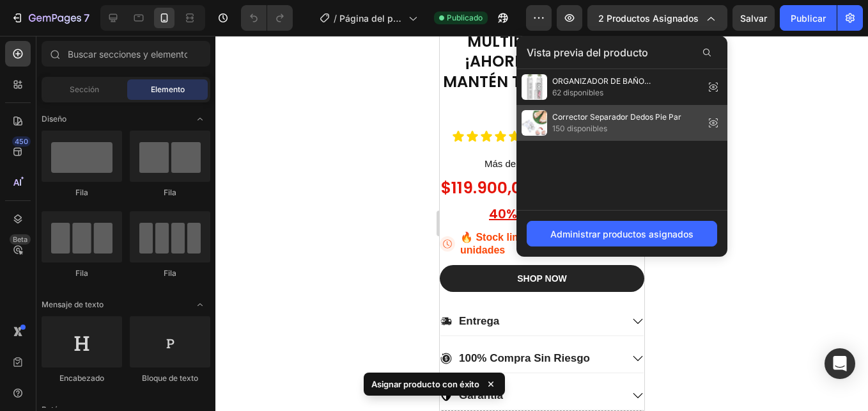  I want to click on span: 150 disponibles, so click(617, 128).